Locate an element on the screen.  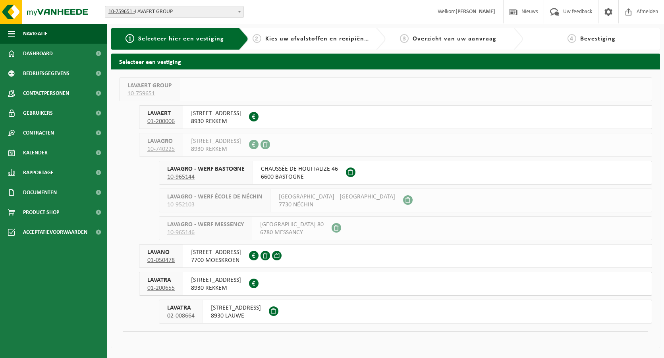
button: LAVAGRO - WERF BASTOGNE 10-965144 CHAUSSÉE DE HOUFFALIZE 466600 BASTOGNE is located at coordinates (405, 173).